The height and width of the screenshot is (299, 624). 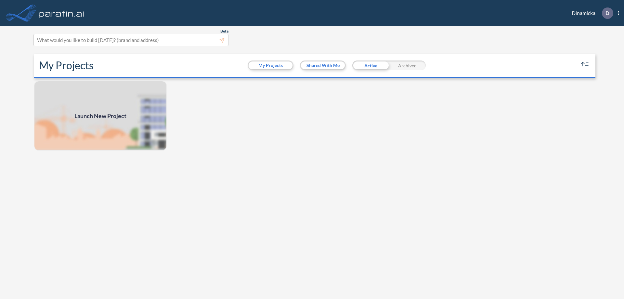 I want to click on div: Active, so click(x=370, y=65).